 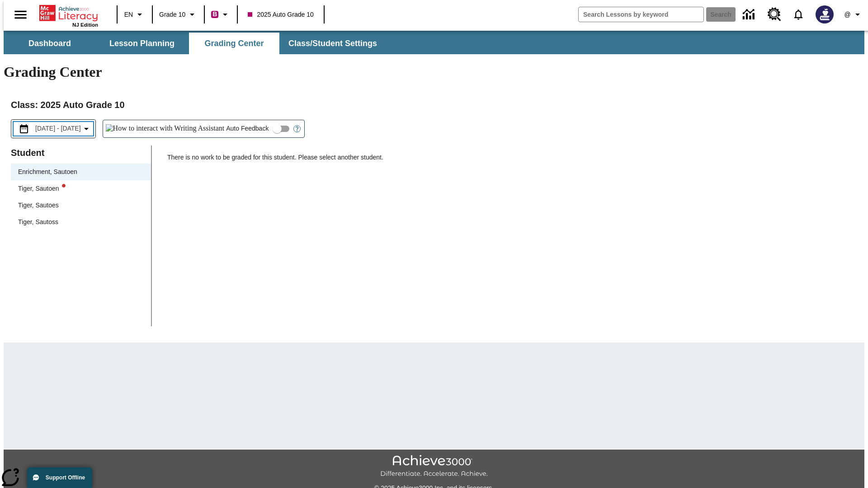 I want to click on a: Home, so click(x=69, y=13).